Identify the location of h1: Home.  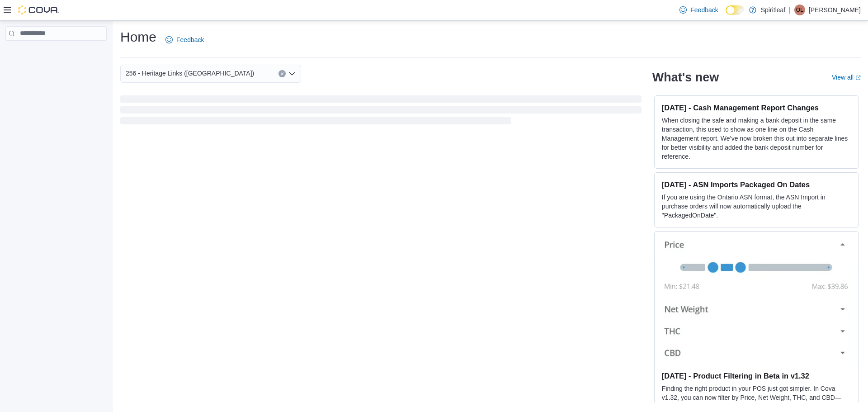
(138, 37).